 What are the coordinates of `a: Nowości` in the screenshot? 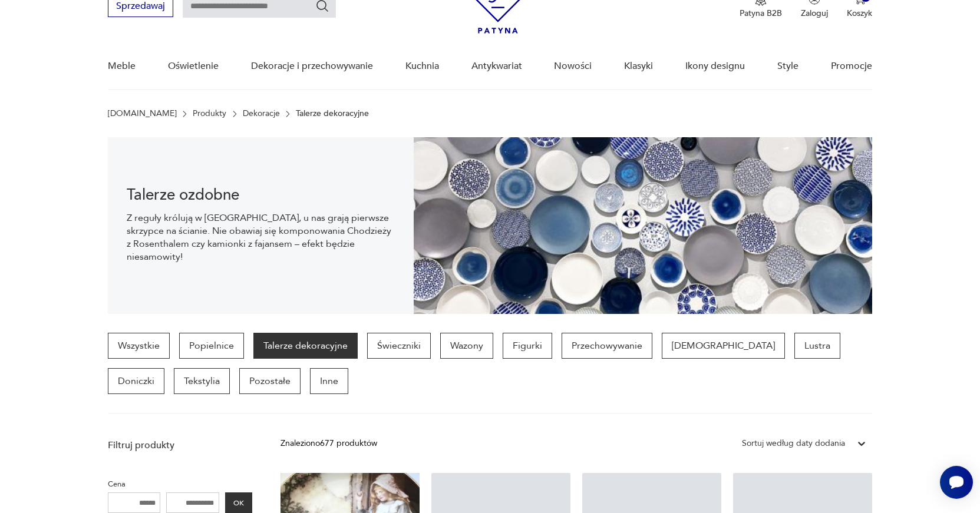 It's located at (572, 66).